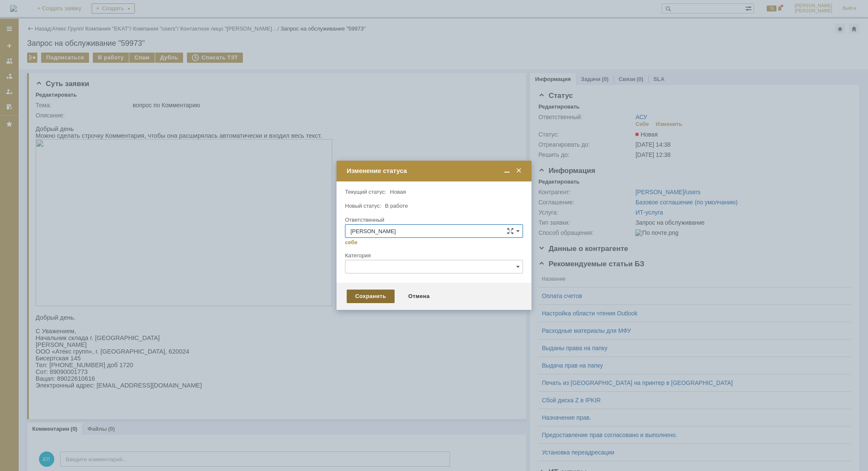  I want to click on div: Ответственный, so click(433, 220).